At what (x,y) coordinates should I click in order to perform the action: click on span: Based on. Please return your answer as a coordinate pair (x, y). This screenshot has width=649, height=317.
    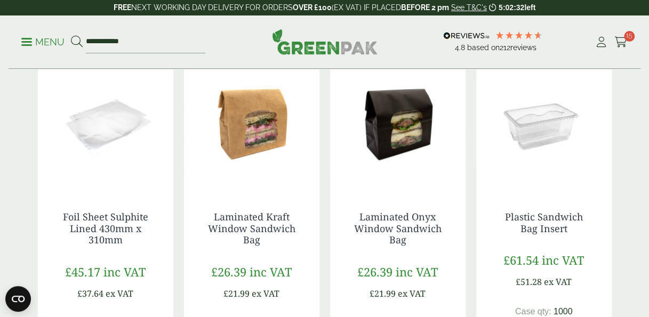
    Looking at the image, I should click on (483, 47).